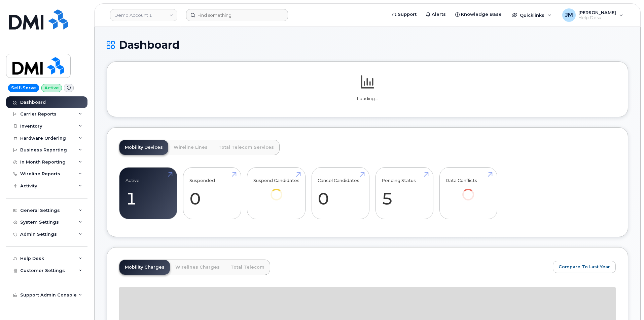  I want to click on span: Compare To Last Year, so click(584, 267).